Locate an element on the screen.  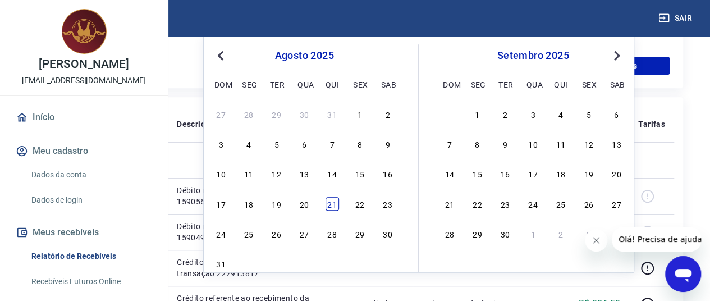
div: Choose quinta-feira, 7 de agosto de 2025 is located at coordinates (332, 144).